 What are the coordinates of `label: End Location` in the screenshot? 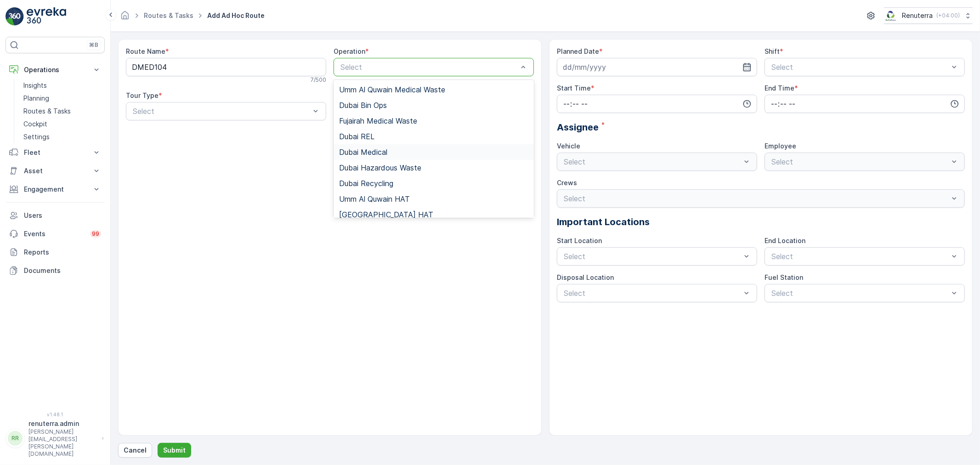 It's located at (785, 240).